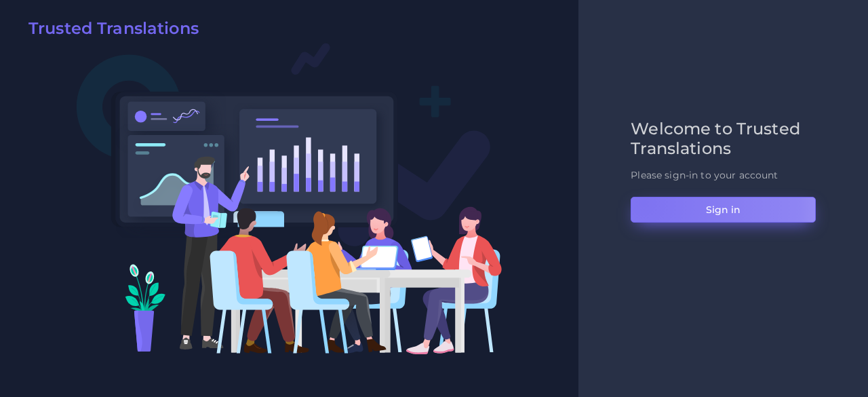  What do you see at coordinates (108, 31) in the screenshot?
I see `a: Trusted Translations` at bounding box center [108, 31].